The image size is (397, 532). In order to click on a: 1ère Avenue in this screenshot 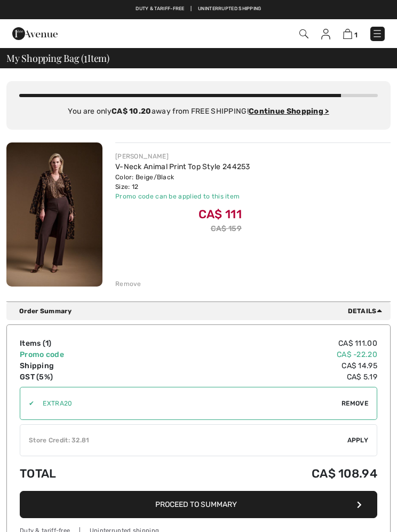, I will do `click(35, 33)`.